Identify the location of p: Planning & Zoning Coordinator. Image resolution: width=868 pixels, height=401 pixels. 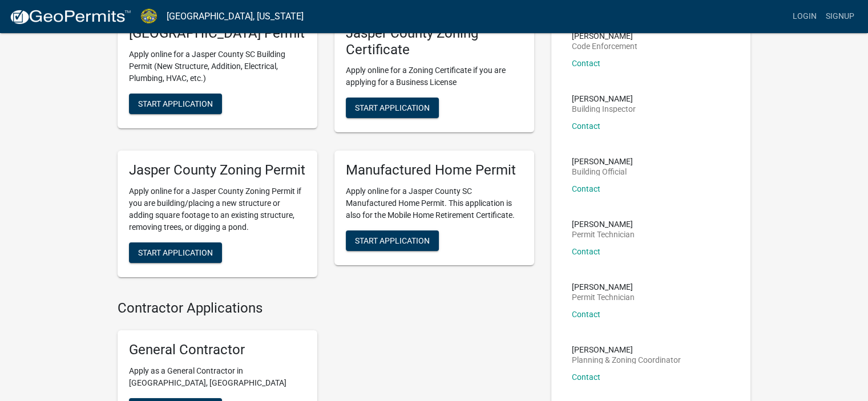
(626, 360).